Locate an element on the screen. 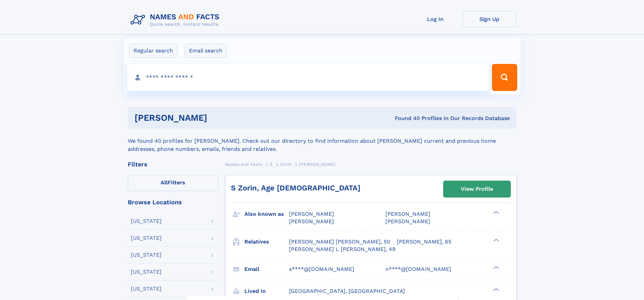 Image resolution: width=644 pixels, height=300 pixels. h3: Email is located at coordinates (267, 269).